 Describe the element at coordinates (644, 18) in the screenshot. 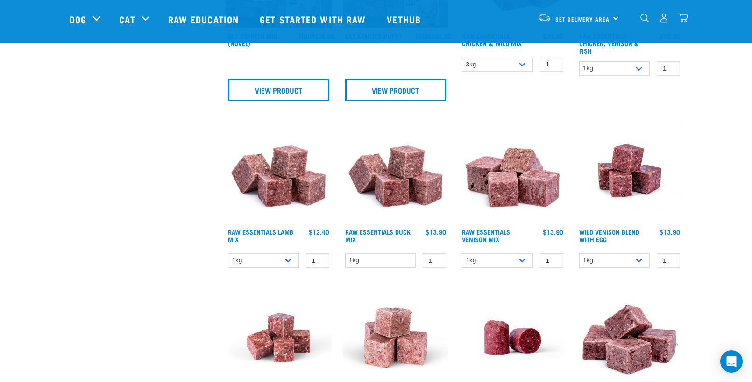

I see `img: home-icon-1@2x.png` at that location.